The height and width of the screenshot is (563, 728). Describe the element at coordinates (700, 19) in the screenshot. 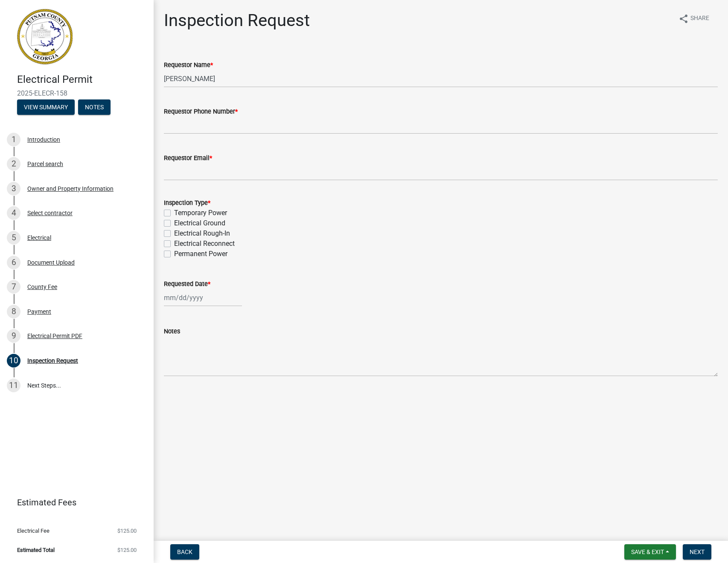

I see `span: Share` at that location.